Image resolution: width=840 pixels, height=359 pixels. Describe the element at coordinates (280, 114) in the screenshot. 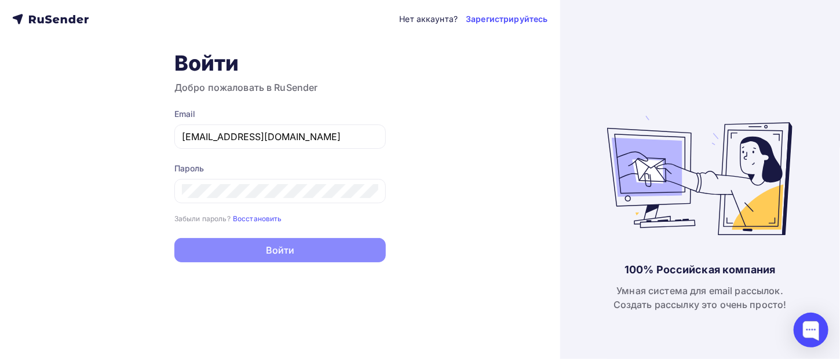

I see `div: Email` at that location.